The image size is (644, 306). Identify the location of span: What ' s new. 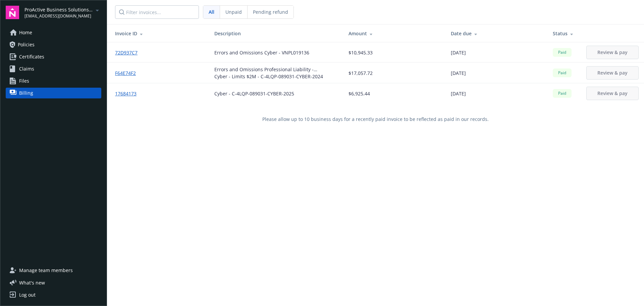
(32, 283).